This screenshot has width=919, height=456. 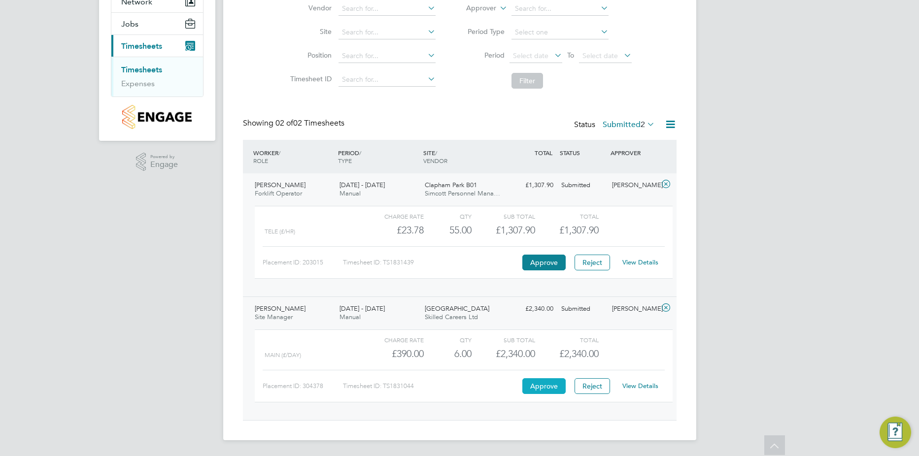 What do you see at coordinates (895, 432) in the screenshot?
I see `button: Engage Resource Center` at bounding box center [895, 432].